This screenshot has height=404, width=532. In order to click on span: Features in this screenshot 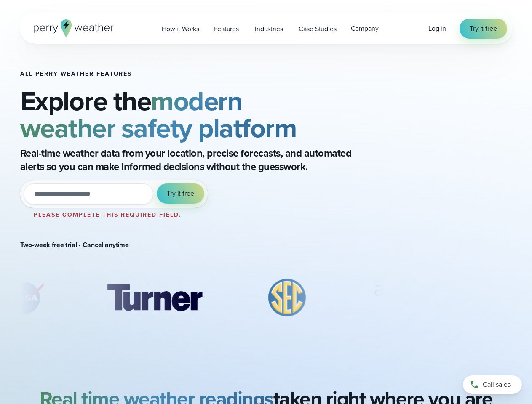, I will do `click(226, 29)`.